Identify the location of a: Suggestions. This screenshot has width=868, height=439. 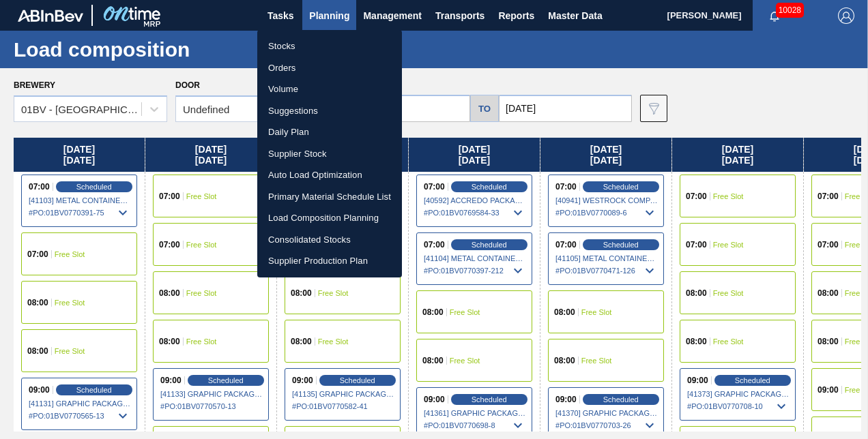
(330, 111).